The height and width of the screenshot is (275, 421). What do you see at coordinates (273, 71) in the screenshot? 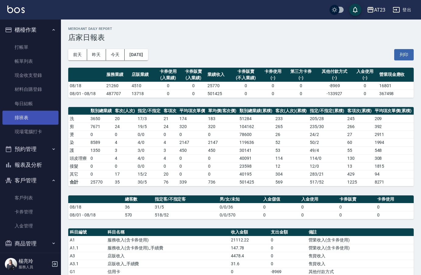
I see `div: 卡券使用` at bounding box center [273, 71].